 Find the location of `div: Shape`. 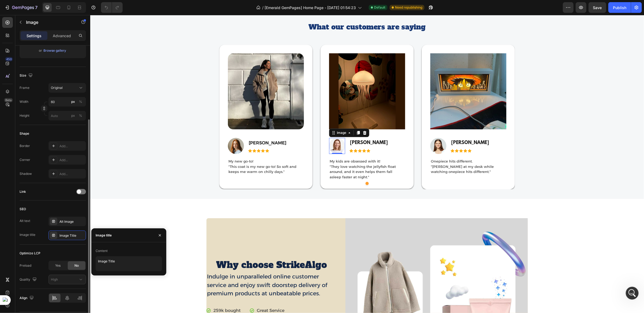

div: Shape is located at coordinates (24, 134).